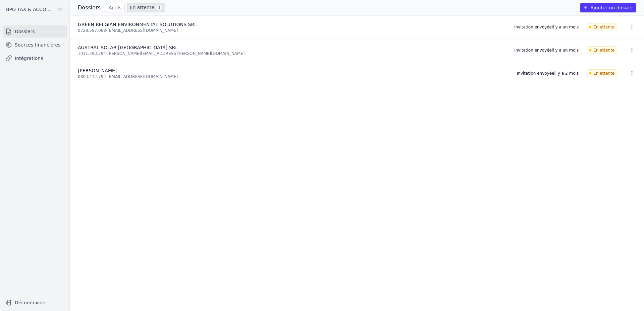 Image resolution: width=644 pixels, height=311 pixels. What do you see at coordinates (34, 58) in the screenshot?
I see `a: Intégrations` at bounding box center [34, 58].